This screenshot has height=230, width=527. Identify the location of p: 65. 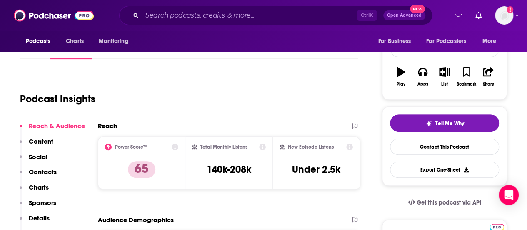
(142, 169).